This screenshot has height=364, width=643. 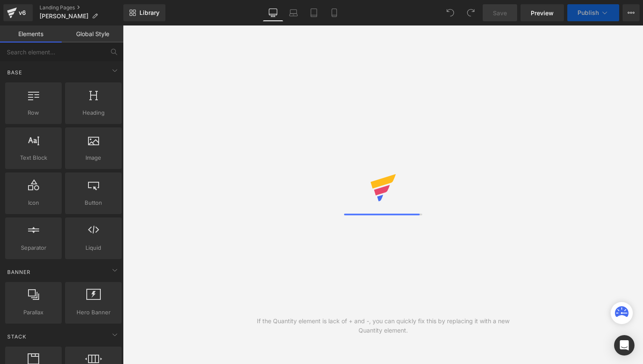 What do you see at coordinates (588, 13) in the screenshot?
I see `span: Publish` at bounding box center [588, 13].